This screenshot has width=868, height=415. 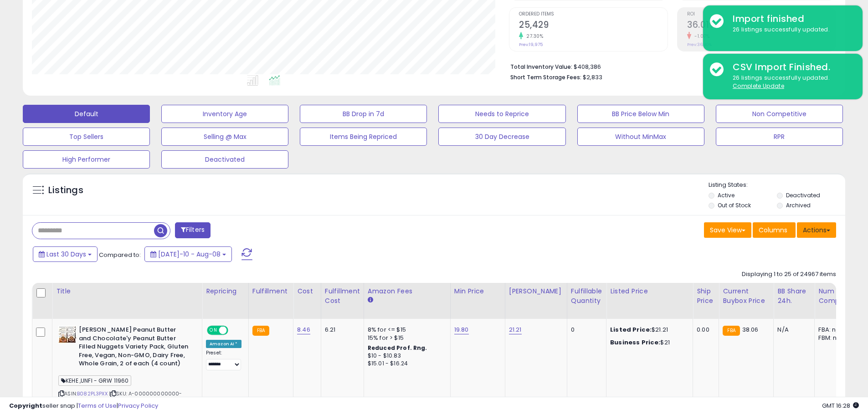 What do you see at coordinates (193, 230) in the screenshot?
I see `button: Filters` at bounding box center [193, 230].